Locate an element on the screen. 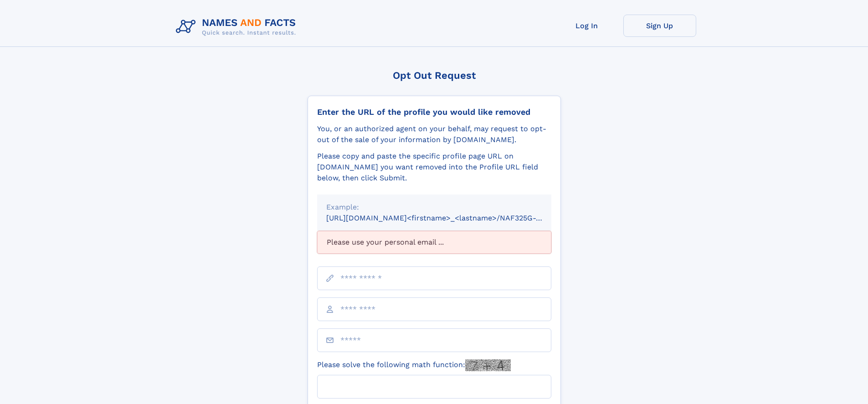 This screenshot has height=404, width=868. div: Enter the URL of the profile you would like removed is located at coordinates (434, 112).